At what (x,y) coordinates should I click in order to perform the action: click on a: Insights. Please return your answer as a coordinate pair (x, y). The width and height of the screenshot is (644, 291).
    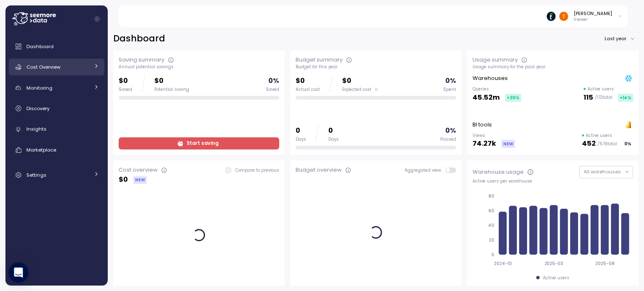
    Looking at the image, I should click on (56, 129).